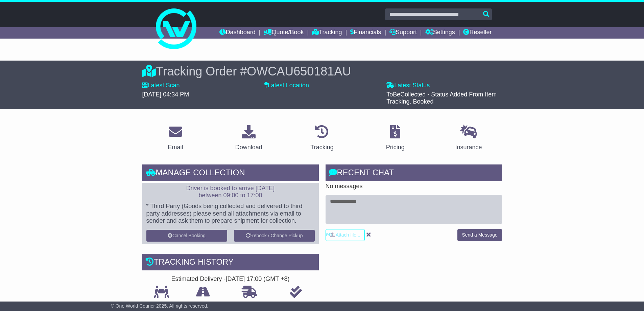 This screenshot has height=311, width=644. I want to click on span: OWCAU650181AU, so click(299, 71).